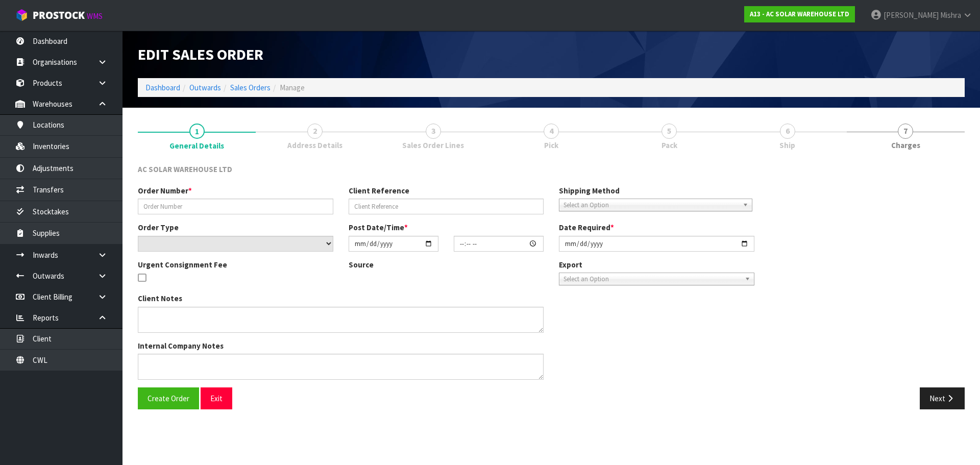  Describe the element at coordinates (95, 16) in the screenshot. I see `small: WMS` at that location.